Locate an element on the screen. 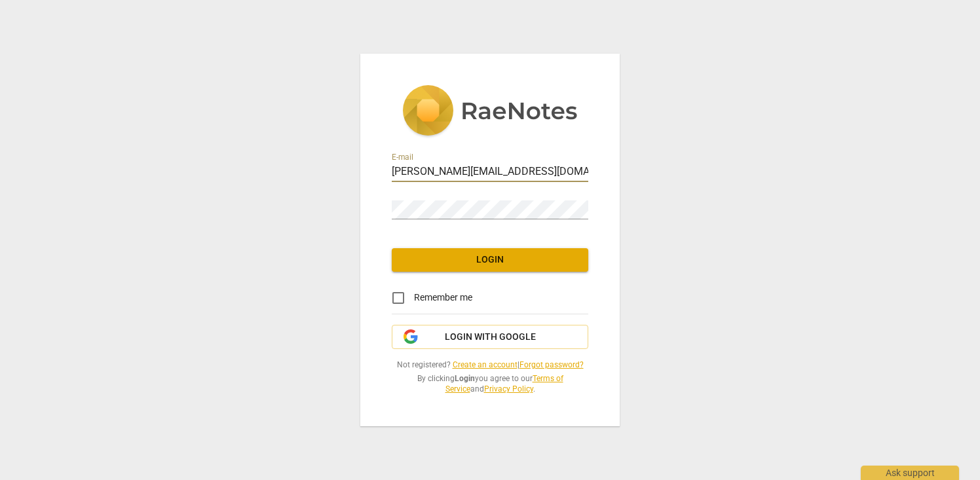  button: Login with Google is located at coordinates (490, 338).